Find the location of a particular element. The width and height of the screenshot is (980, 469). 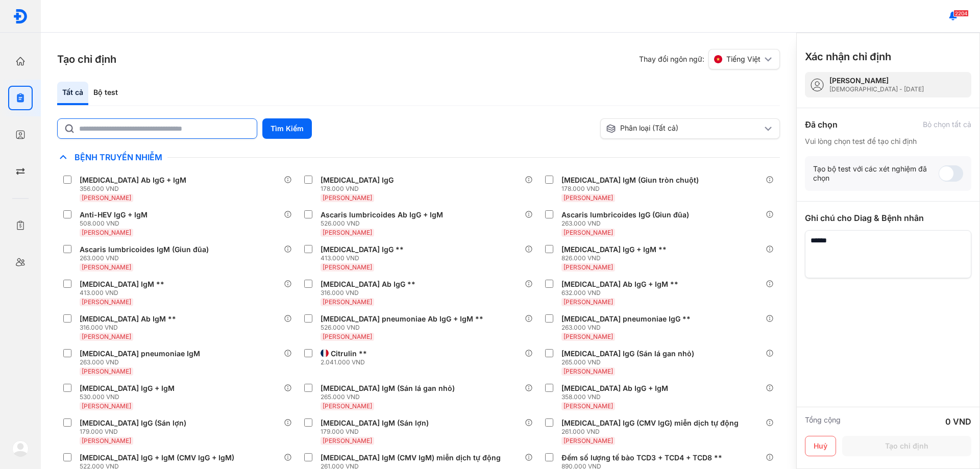

div: 356.000 VND is located at coordinates (135, 189).